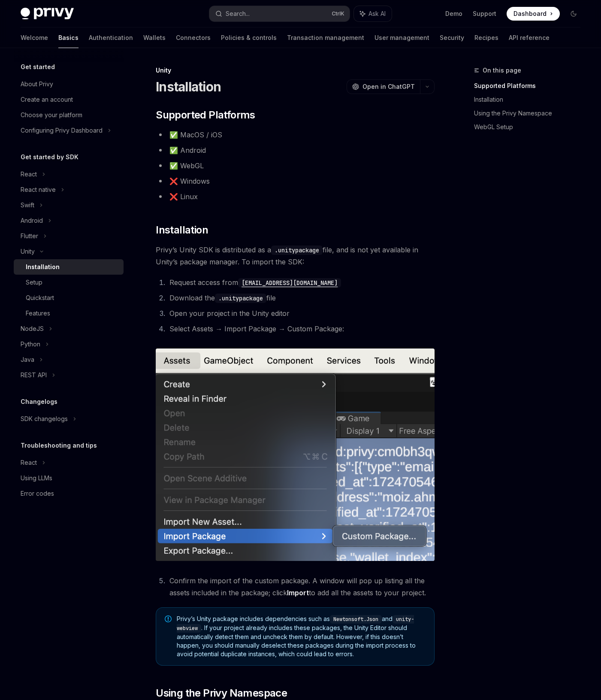  What do you see at coordinates (61, 130) in the screenshot?
I see `div: Configuring Privy Dashboard` at bounding box center [61, 130].